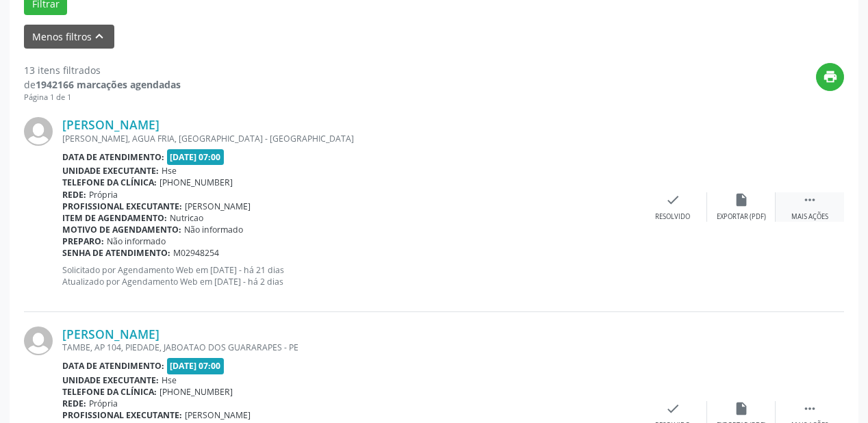 Image resolution: width=868 pixels, height=423 pixels. Describe the element at coordinates (116, 253) in the screenshot. I see `b: Senha de atendimento:` at that location.